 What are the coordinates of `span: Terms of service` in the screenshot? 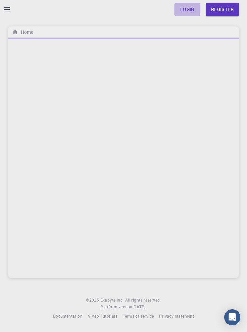 It's located at (138, 316).